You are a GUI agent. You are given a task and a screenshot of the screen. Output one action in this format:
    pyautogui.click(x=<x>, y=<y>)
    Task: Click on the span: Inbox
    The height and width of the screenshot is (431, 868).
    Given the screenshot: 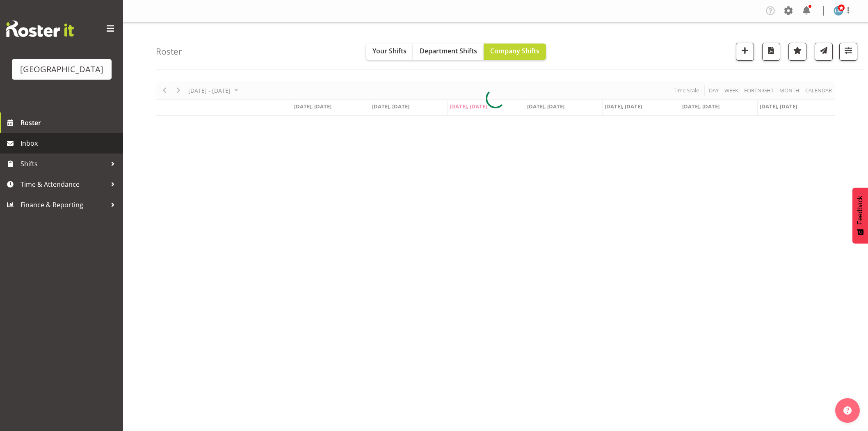 What is the action you would take?
    pyautogui.click(x=70, y=143)
    